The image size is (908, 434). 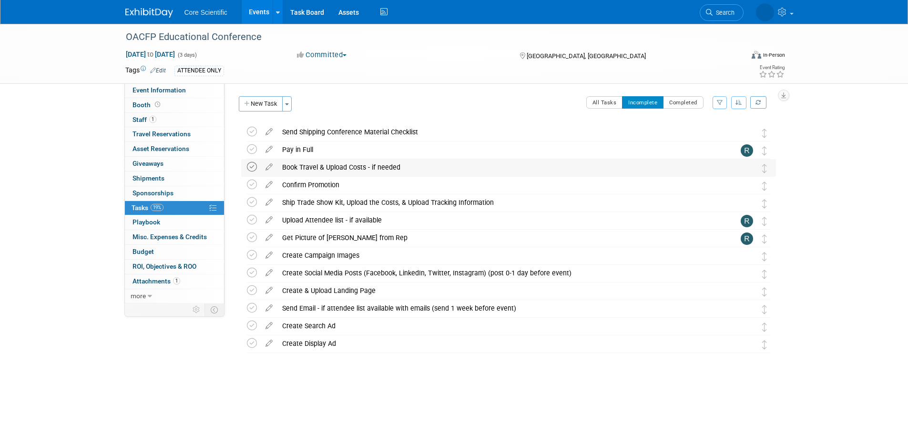 What do you see at coordinates (174, 179) in the screenshot?
I see `a: Shipments` at bounding box center [174, 179].